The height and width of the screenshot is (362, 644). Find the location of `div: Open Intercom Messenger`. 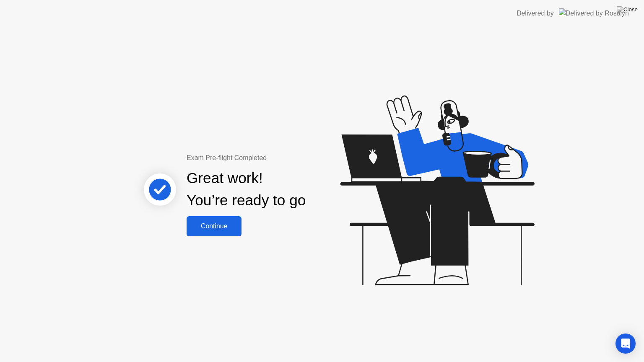

div: Open Intercom Messenger is located at coordinates (626, 344).